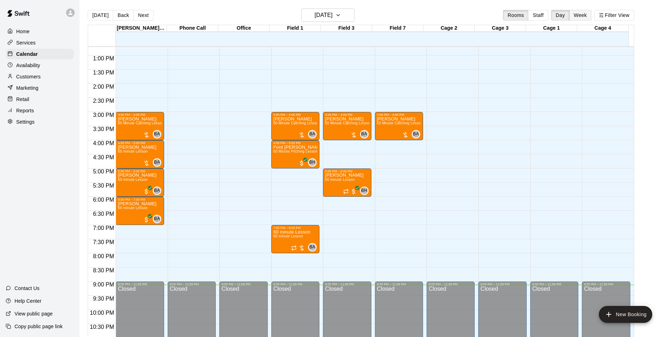 Image resolution: width=671 pixels, height=337 pixels. Describe the element at coordinates (347, 183) in the screenshot. I see `div: 5:00 PM – 6:00 PM: 60 minute Lesson` at that location.